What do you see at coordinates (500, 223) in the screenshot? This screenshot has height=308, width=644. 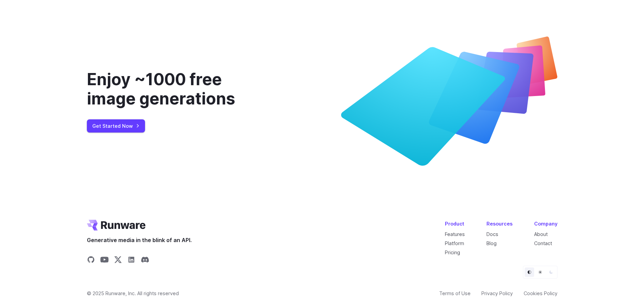 I see `div: Resources` at bounding box center [500, 223].